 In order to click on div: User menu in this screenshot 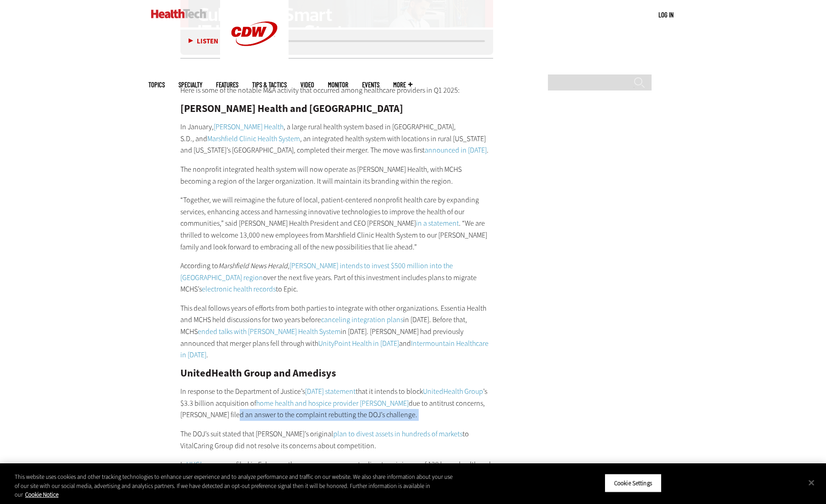, I will do `click(666, 14)`.